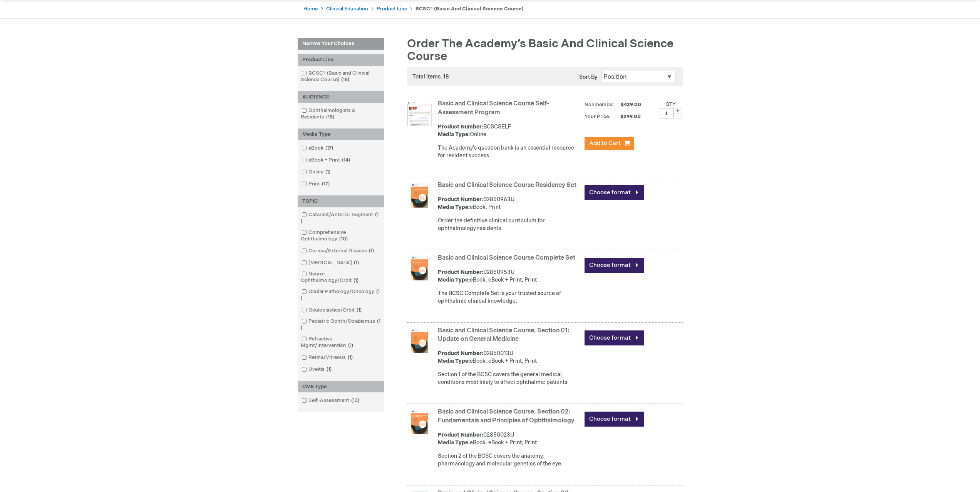 The width and height of the screenshot is (980, 492). Describe the element at coordinates (509, 358) in the screenshot. I see `div: 02850013U eBook, eBook + Print, Print` at that location.